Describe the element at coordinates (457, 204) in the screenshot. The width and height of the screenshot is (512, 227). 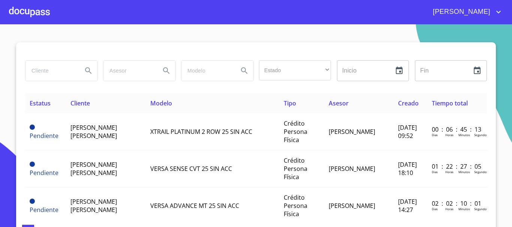
I see `p: 02 : 02 : 10 : 01` at that location.